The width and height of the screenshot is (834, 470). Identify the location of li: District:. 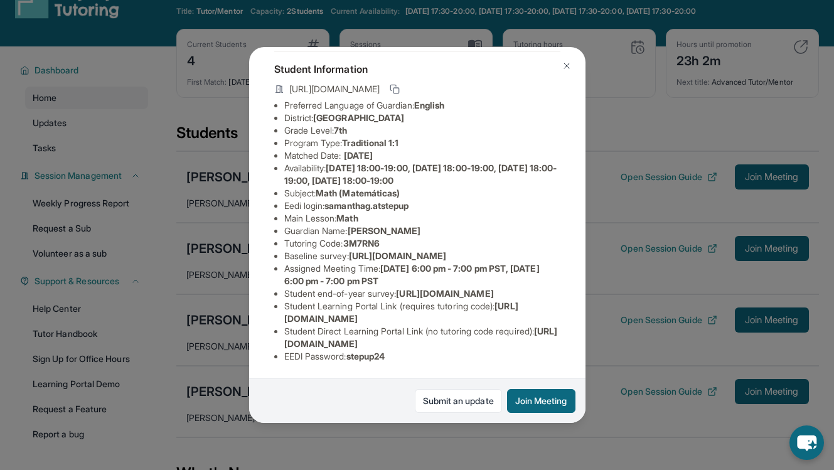
(422, 118).